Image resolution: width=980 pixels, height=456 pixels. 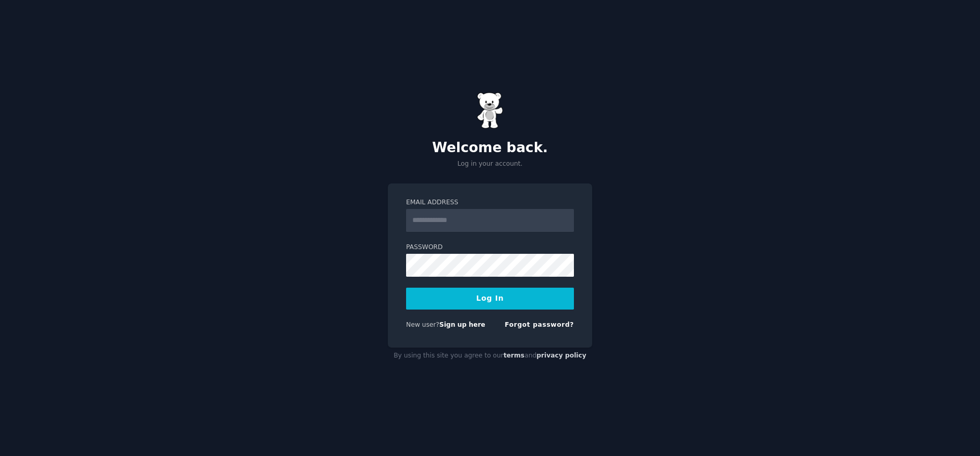 What do you see at coordinates (462, 324) in the screenshot?
I see `a: Sign up here` at bounding box center [462, 324].